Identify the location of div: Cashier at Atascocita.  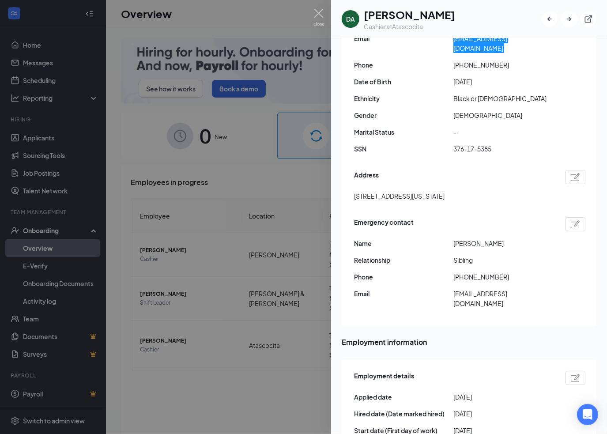
(409, 26).